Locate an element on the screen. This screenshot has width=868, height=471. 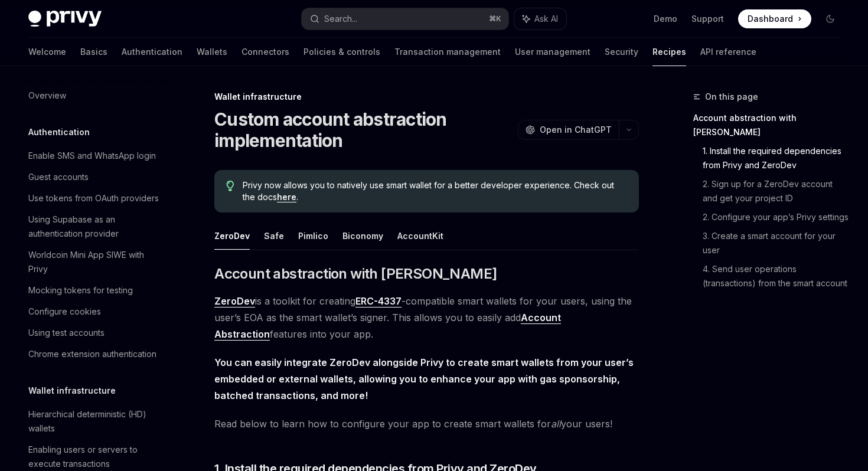
button: Pimlico is located at coordinates (313, 236).